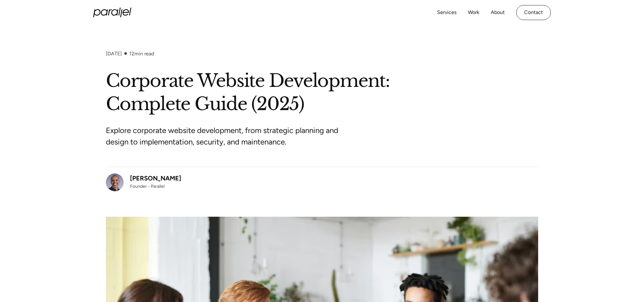  Describe the element at coordinates (114, 182) in the screenshot. I see `img: Robin Dhanwani` at that location.